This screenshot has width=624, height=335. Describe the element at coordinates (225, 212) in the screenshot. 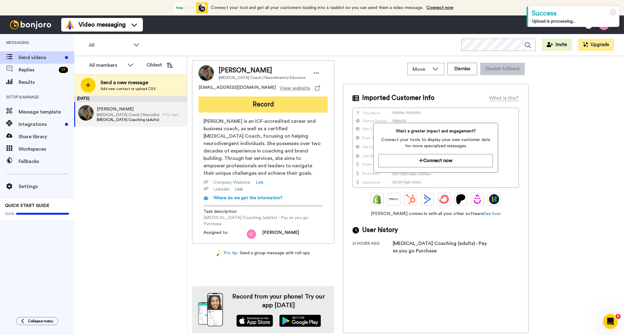

I see `span: Task description :` at that location.